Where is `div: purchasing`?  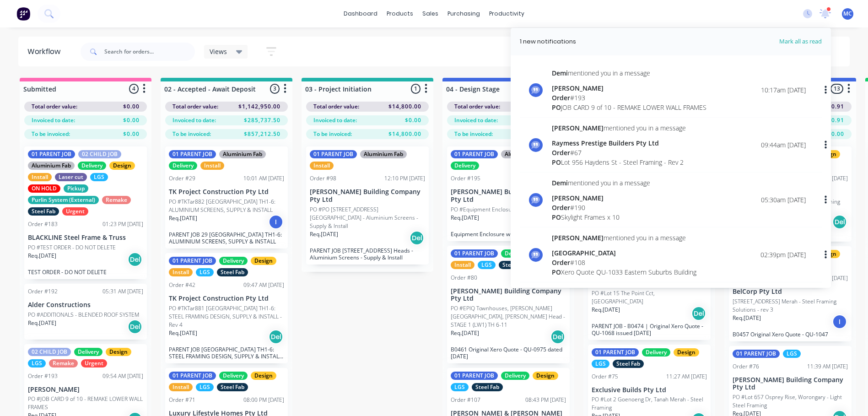 div: purchasing is located at coordinates (464, 13).